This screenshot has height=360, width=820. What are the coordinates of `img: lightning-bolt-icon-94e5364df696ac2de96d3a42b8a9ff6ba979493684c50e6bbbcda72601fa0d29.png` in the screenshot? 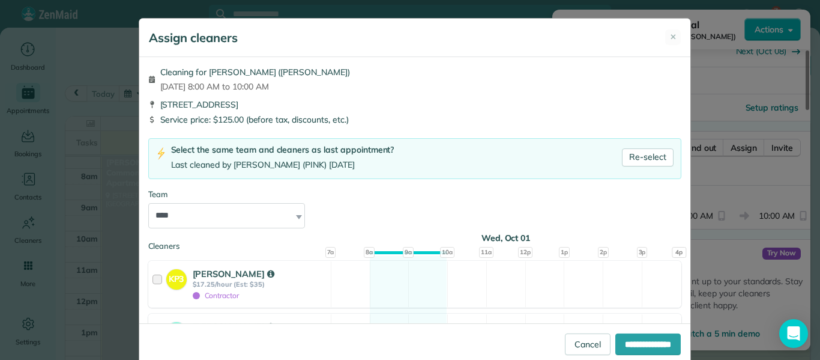 It's located at (161, 153).